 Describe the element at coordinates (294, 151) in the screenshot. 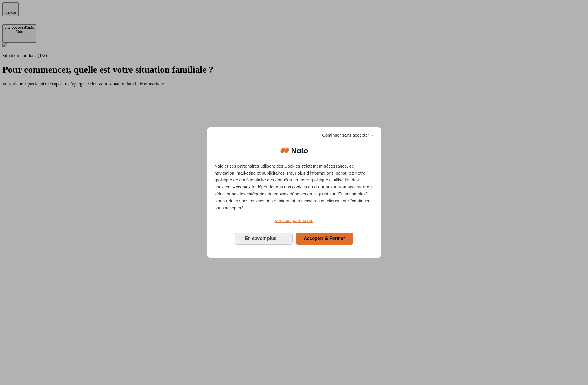

I see `img: Logo` at that location.